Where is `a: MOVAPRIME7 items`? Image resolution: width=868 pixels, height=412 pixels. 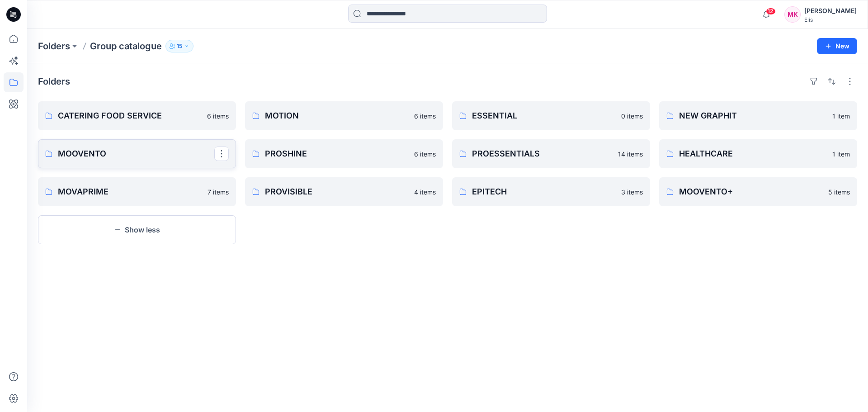 a: MOVAPRIME7 items is located at coordinates (137, 192).